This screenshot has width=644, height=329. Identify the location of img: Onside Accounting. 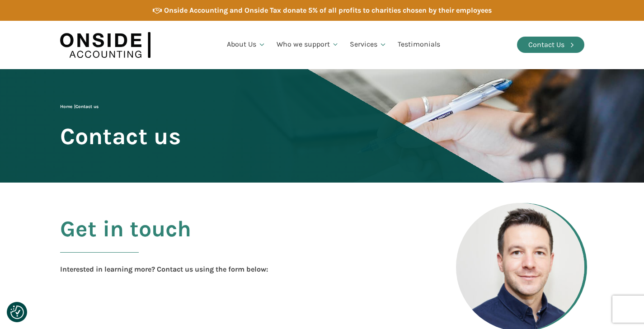
(105, 45).